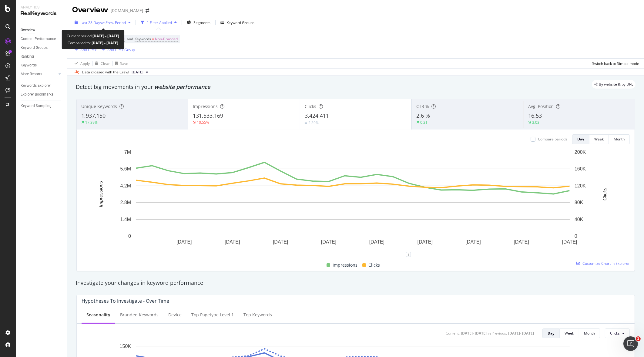 Image resolution: width=644 pixels, height=357 pixels. I want to click on a: Keywords Explorer, so click(42, 86).